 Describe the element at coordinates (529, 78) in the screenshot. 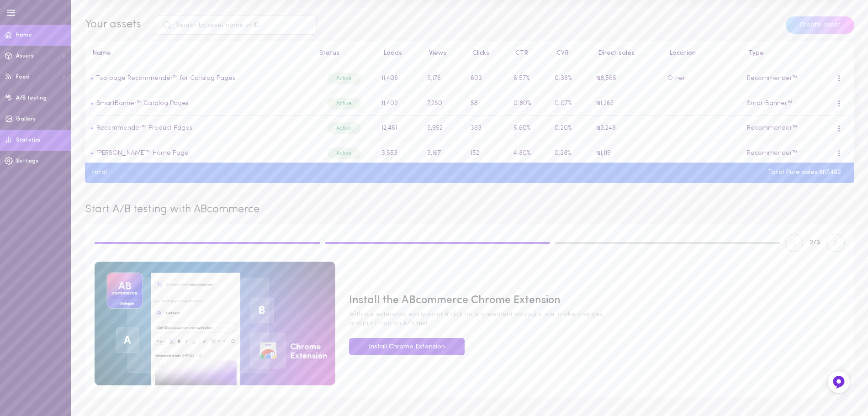

I see `td: 6.57%` at that location.